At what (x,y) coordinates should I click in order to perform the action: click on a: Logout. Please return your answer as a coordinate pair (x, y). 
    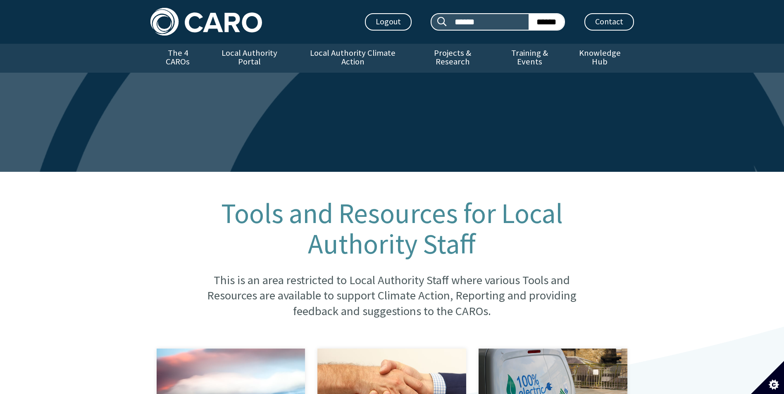
    Looking at the image, I should click on (388, 22).